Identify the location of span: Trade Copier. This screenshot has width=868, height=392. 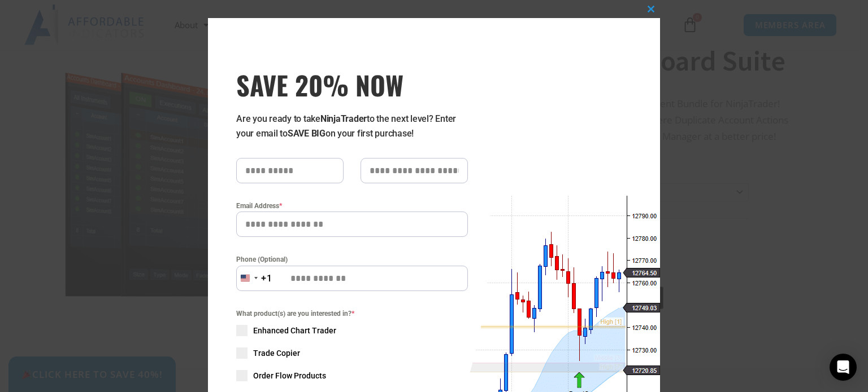
(276, 353).